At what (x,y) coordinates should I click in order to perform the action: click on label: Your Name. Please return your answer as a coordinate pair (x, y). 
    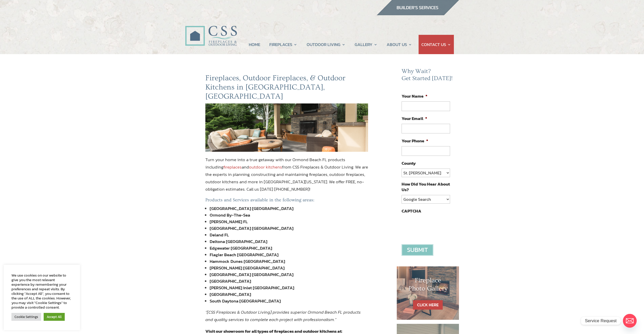
    Looking at the image, I should click on (415, 96).